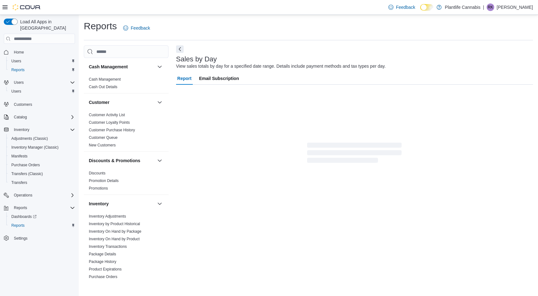 This screenshot has height=296, width=538. What do you see at coordinates (105, 79) in the screenshot?
I see `span: Cash Management` at bounding box center [105, 79].